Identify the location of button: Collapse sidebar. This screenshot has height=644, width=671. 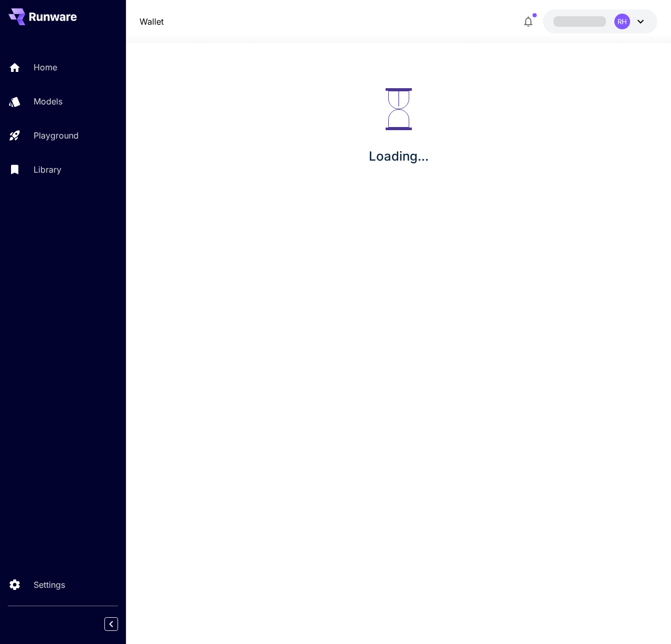
(111, 623).